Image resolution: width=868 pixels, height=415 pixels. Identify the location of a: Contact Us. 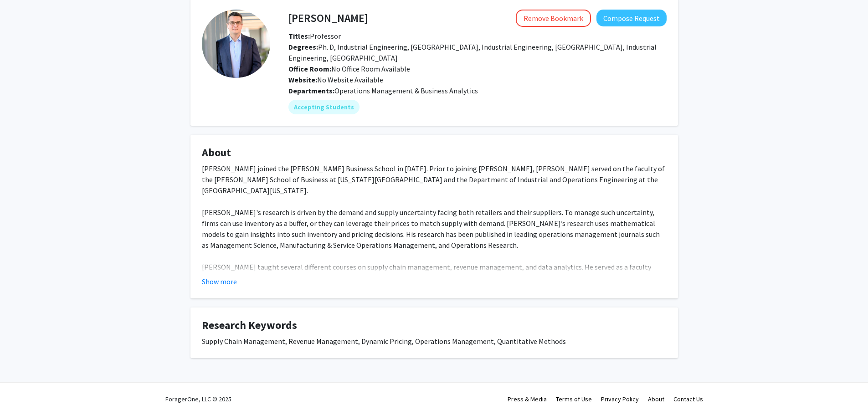
(688, 399).